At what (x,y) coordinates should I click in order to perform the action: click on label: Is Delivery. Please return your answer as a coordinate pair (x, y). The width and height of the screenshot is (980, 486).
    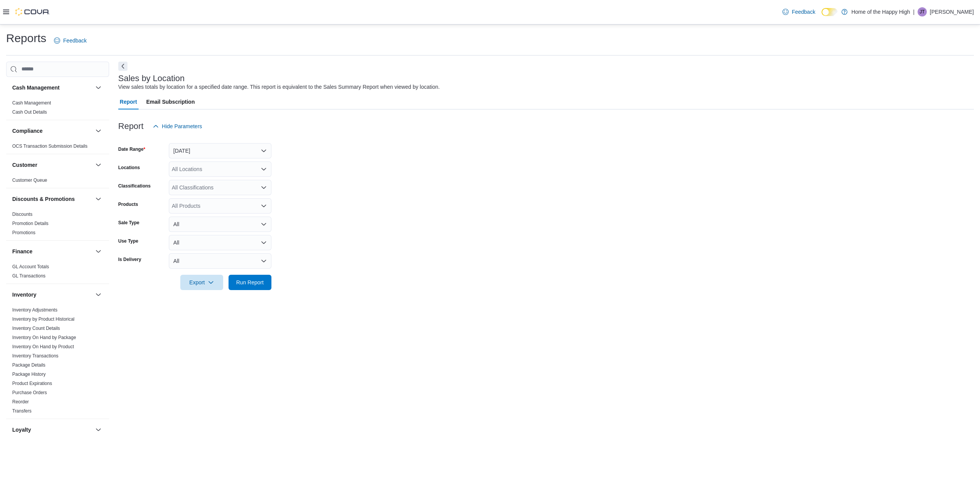
    Looking at the image, I should click on (129, 260).